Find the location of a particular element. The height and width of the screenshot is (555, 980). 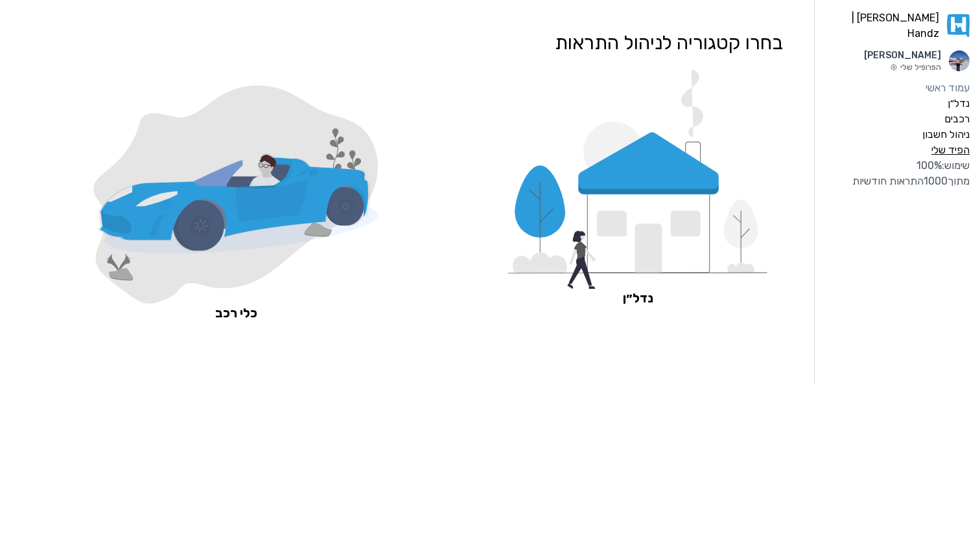

a: כלי רכב is located at coordinates (236, 203).